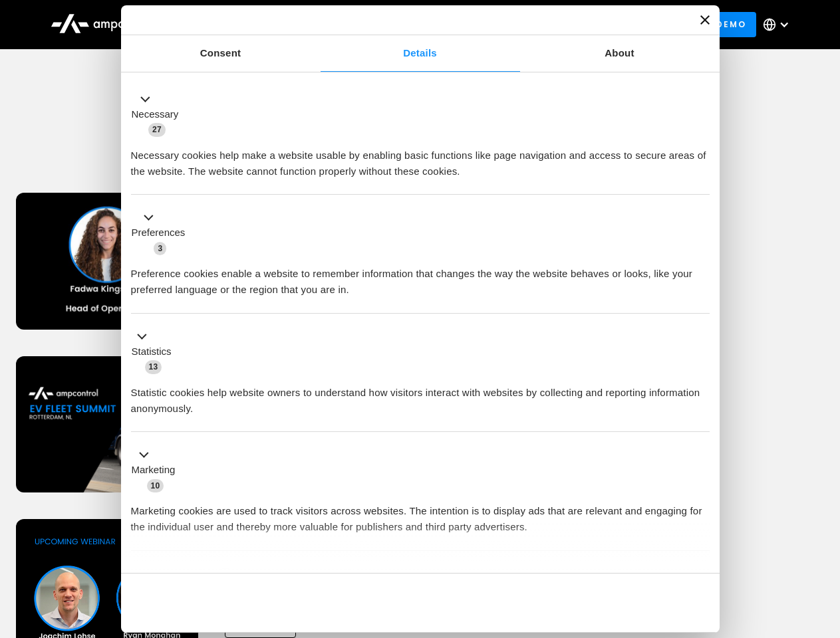 Image resolution: width=840 pixels, height=638 pixels. I want to click on div: Marketing cookies are used to track visitors across websites. The intention is to display ads tha..., so click(420, 514).